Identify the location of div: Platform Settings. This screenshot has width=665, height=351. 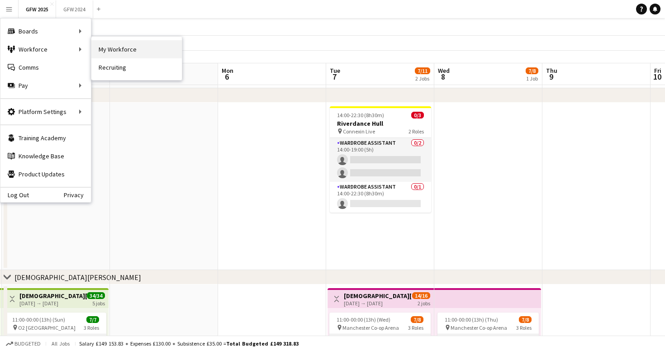
(46, 112).